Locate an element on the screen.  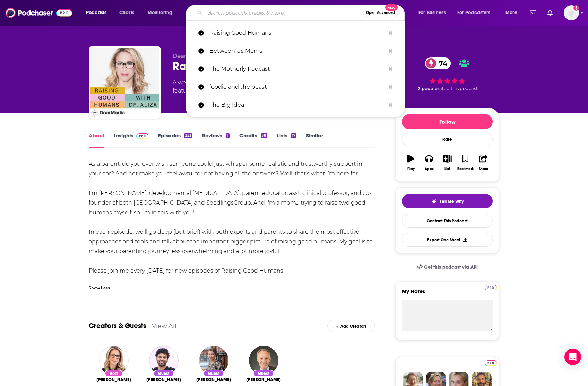
span: featuring is located at coordinates (232, 91).